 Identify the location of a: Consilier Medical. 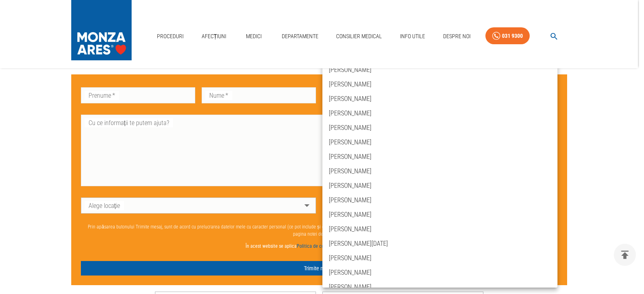
(359, 36).